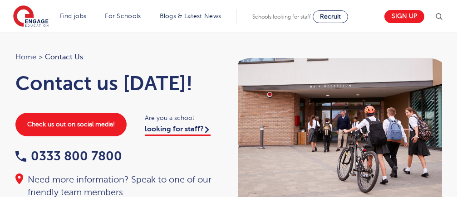 The image size is (457, 197). I want to click on span: Schools looking for staff, so click(281, 17).